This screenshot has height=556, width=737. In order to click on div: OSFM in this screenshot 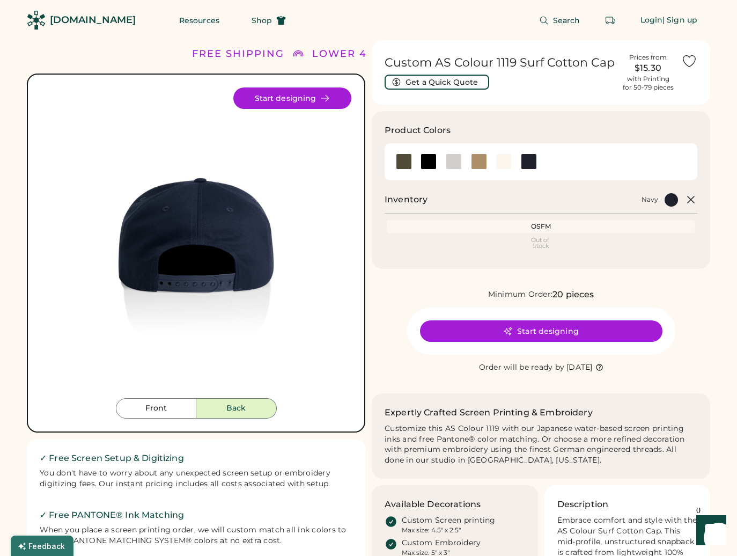, I will do `click(541, 226)`.